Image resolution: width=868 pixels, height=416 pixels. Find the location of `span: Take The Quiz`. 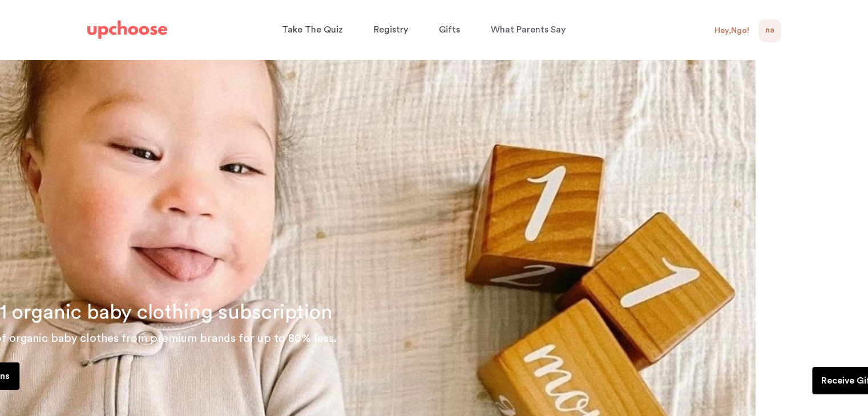

span: Take The Quiz is located at coordinates (312, 30).